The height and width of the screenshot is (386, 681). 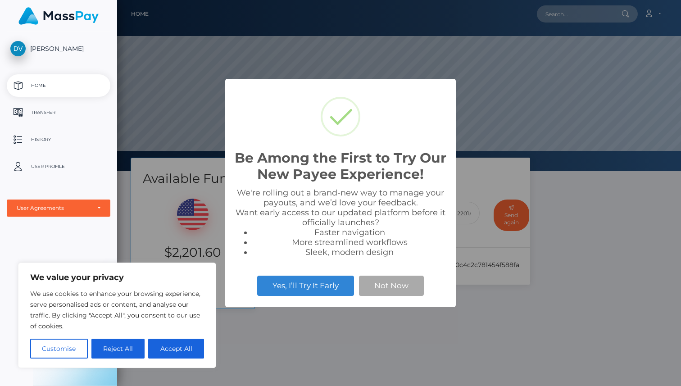 What do you see at coordinates (350, 233) in the screenshot?
I see `li: Faster navigation` at bounding box center [350, 233].